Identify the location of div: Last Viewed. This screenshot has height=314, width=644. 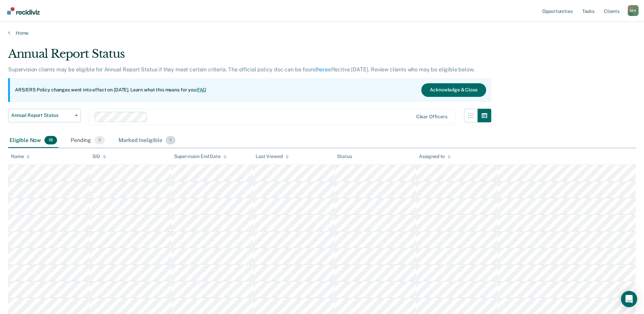
(272, 156).